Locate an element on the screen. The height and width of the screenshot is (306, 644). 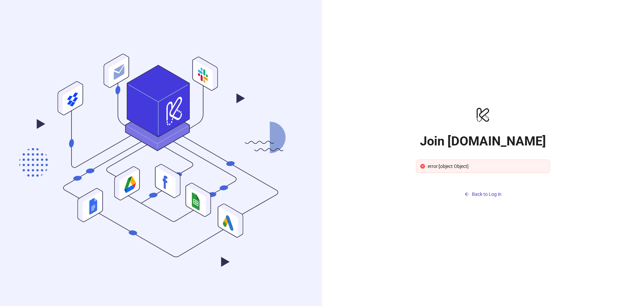
div: error:[object Object] is located at coordinates (487, 166).